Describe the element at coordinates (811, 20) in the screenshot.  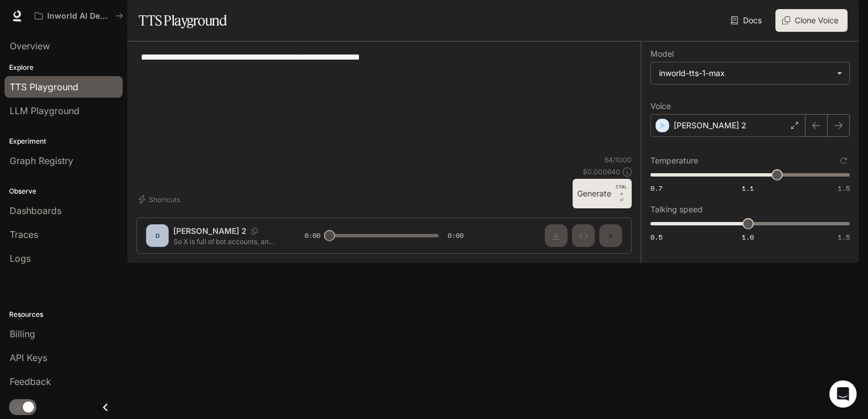
I see `button: Clone Voice` at that location.